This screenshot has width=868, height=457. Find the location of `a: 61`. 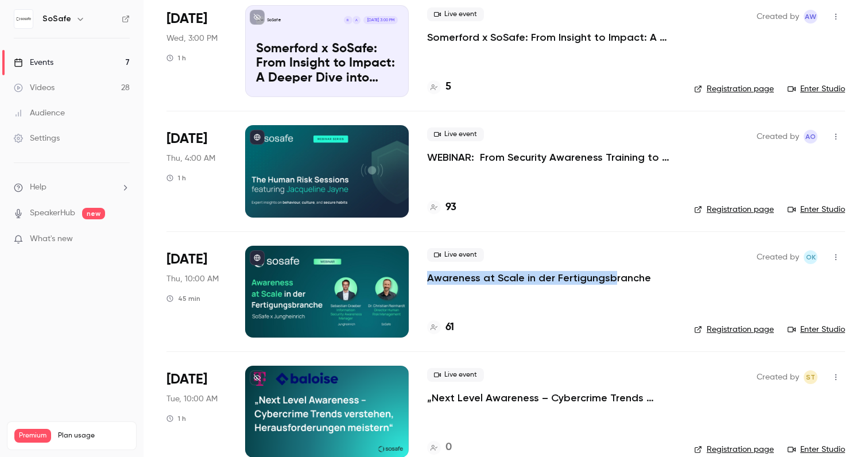

a: 61 is located at coordinates (440, 327).